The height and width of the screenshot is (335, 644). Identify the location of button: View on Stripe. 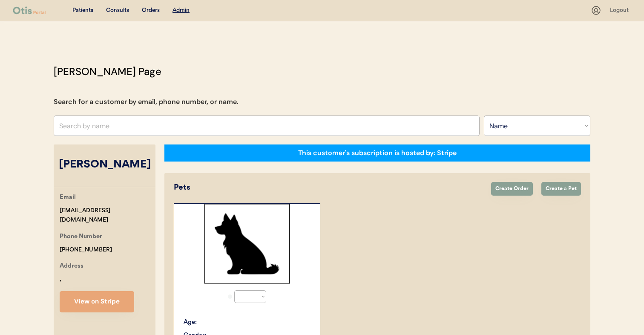
(97, 302).